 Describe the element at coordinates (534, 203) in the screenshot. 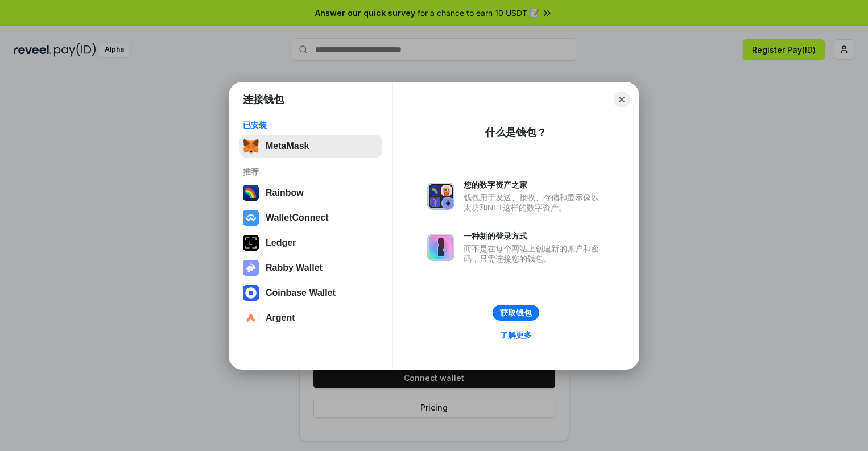

I see `div: 钱包用于发送、接收、存储和显示像以太坊和NFT这样的数字资产。` at that location.